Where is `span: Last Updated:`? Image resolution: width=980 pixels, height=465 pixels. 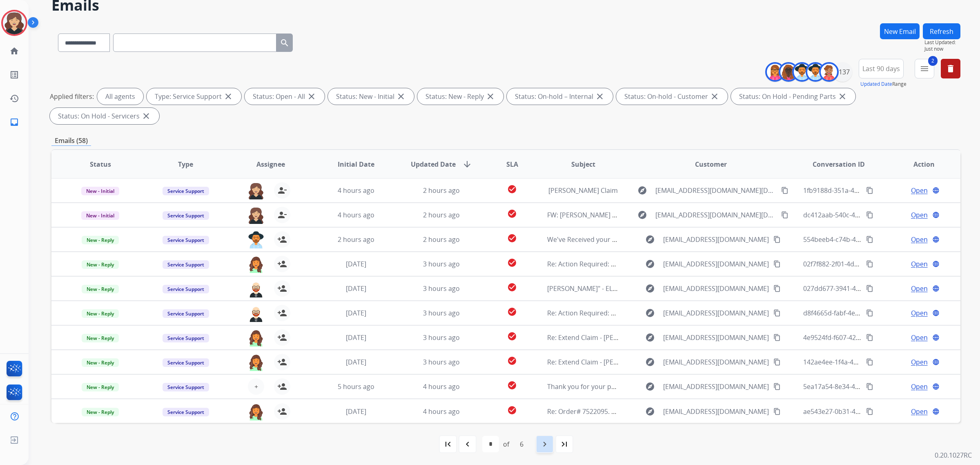
span: Last Updated: is located at coordinates (942, 42).